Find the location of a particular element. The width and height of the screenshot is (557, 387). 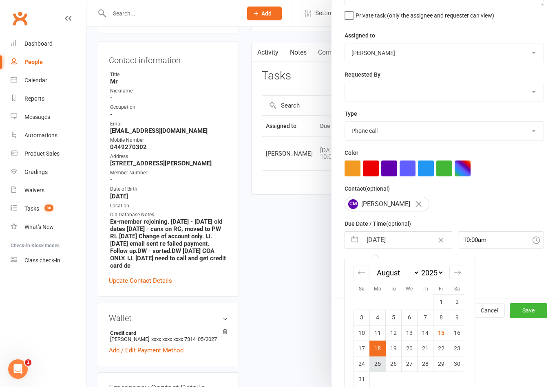

div: Move backward to switch to the previous month. is located at coordinates (361, 272).